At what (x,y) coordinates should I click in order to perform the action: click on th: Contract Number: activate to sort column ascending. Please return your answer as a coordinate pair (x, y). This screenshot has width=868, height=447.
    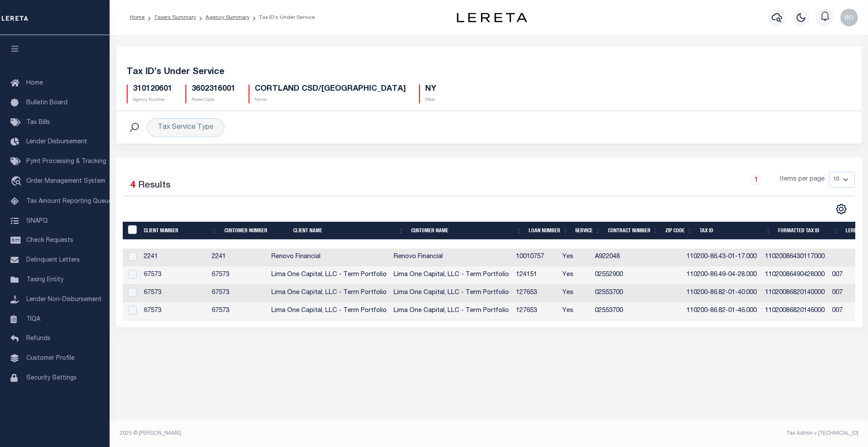
    Looking at the image, I should click on (633, 231).